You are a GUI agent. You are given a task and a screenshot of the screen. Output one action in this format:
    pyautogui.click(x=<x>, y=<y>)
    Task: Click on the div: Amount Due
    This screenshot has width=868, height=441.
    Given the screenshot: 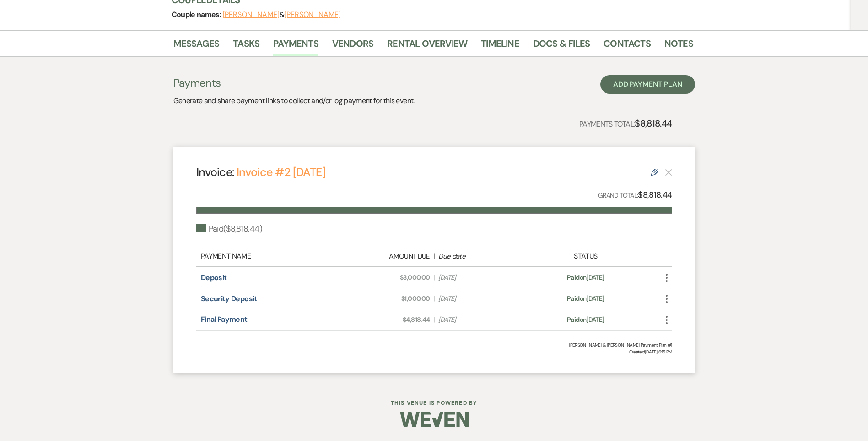 What is the action you would take?
    pyautogui.click(x=388, y=256)
    